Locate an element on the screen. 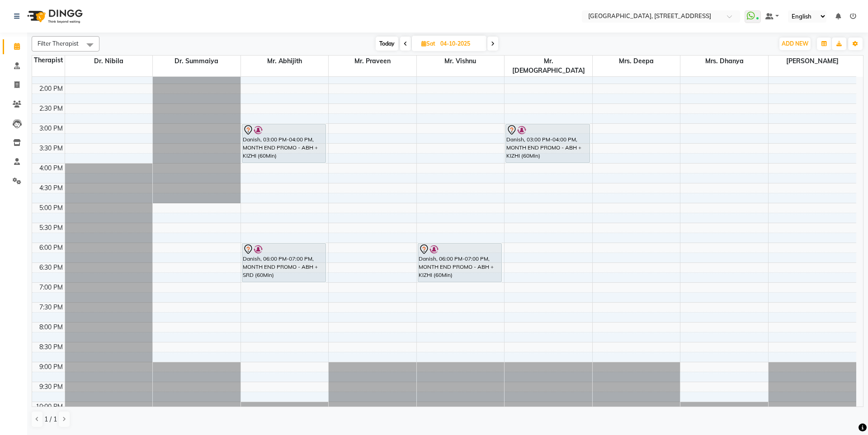 The width and height of the screenshot is (868, 435). div: 5:30 PM is located at coordinates (51, 228).